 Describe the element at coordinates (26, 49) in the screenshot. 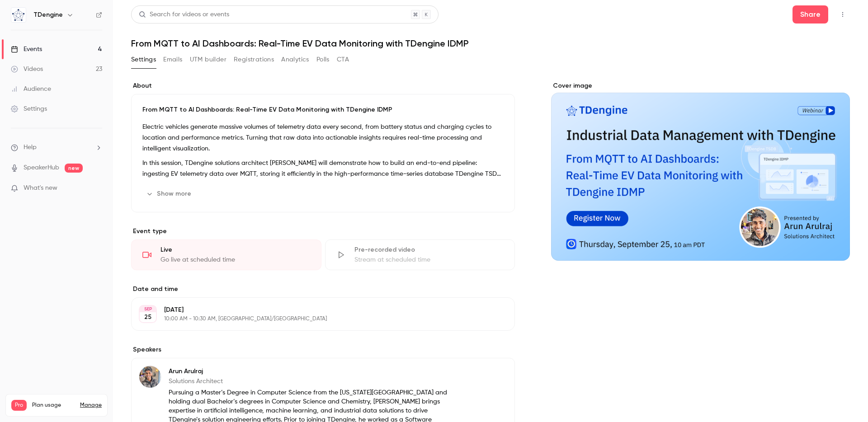

I see `div: Events` at that location.